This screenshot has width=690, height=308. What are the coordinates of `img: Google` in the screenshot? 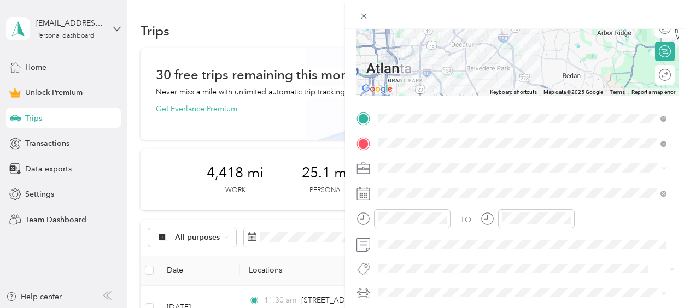 It's located at (377, 89).